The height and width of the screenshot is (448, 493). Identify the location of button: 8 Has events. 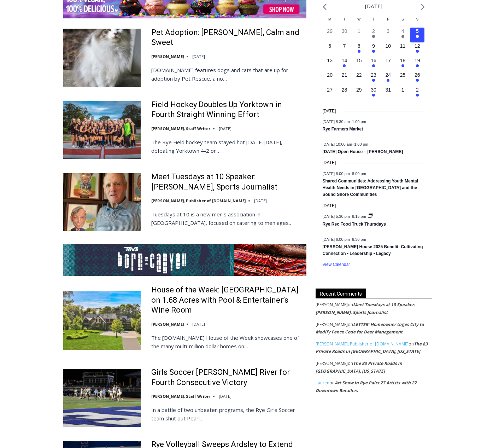
(359, 49).